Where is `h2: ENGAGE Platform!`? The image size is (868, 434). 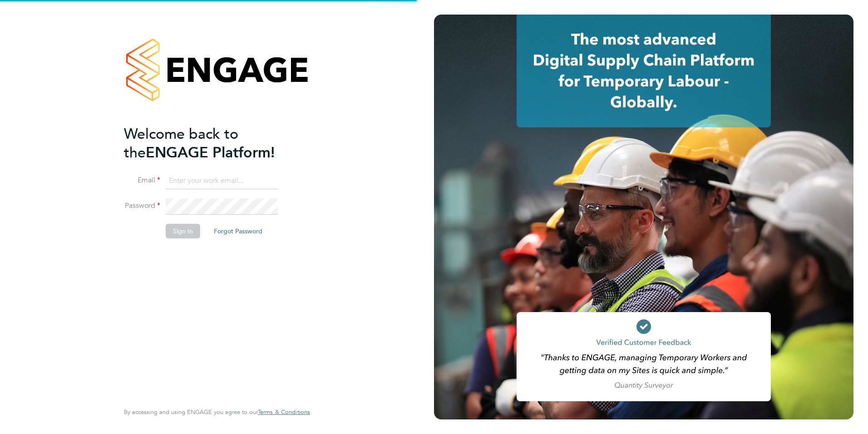 h2: ENGAGE Platform! is located at coordinates (212, 143).